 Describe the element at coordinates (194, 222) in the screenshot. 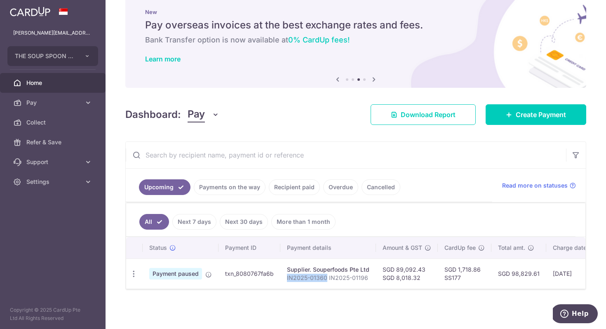

I see `a: Next 7 days` at that location.